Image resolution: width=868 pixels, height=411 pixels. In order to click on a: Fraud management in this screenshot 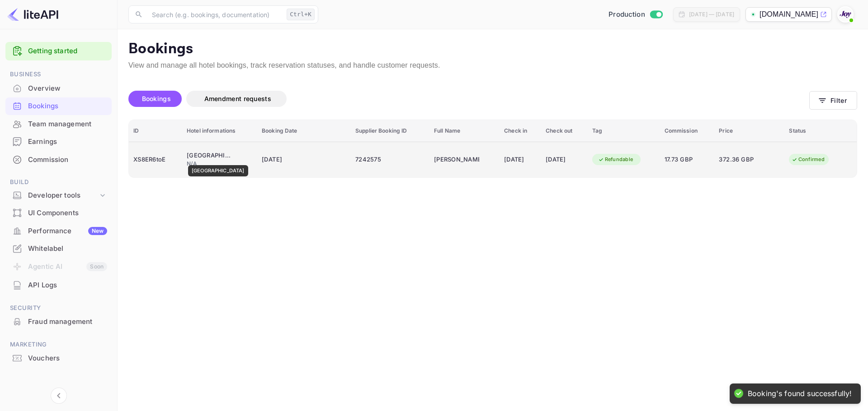, I will do `click(58, 322)`.